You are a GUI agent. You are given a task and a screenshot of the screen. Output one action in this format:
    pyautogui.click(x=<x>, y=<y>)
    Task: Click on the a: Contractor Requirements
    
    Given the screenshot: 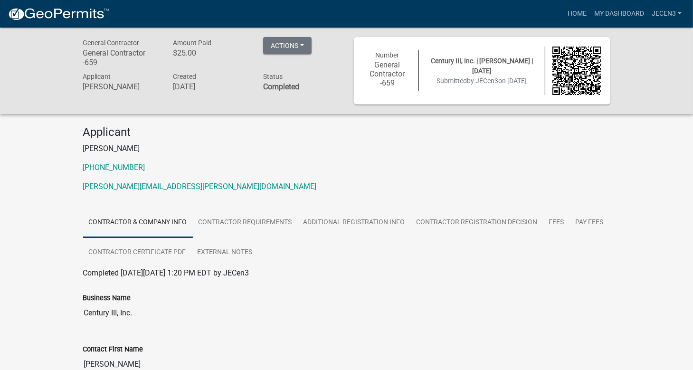 What is the action you would take?
    pyautogui.click(x=245, y=223)
    